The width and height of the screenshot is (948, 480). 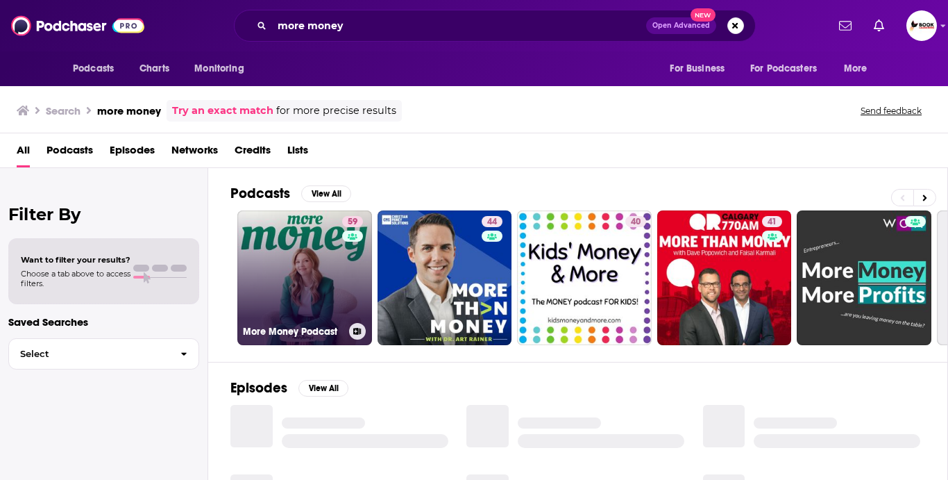 I want to click on span: All, so click(x=23, y=153).